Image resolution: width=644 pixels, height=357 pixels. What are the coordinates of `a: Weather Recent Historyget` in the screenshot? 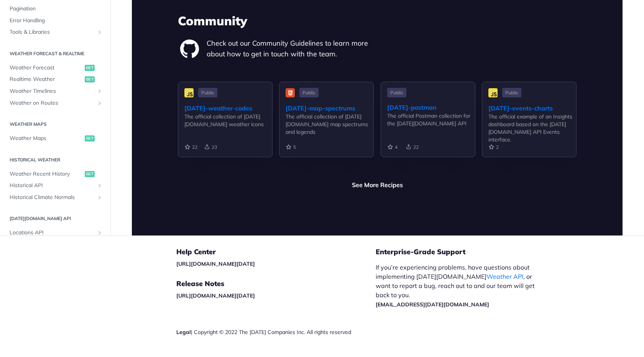 It's located at (55, 174).